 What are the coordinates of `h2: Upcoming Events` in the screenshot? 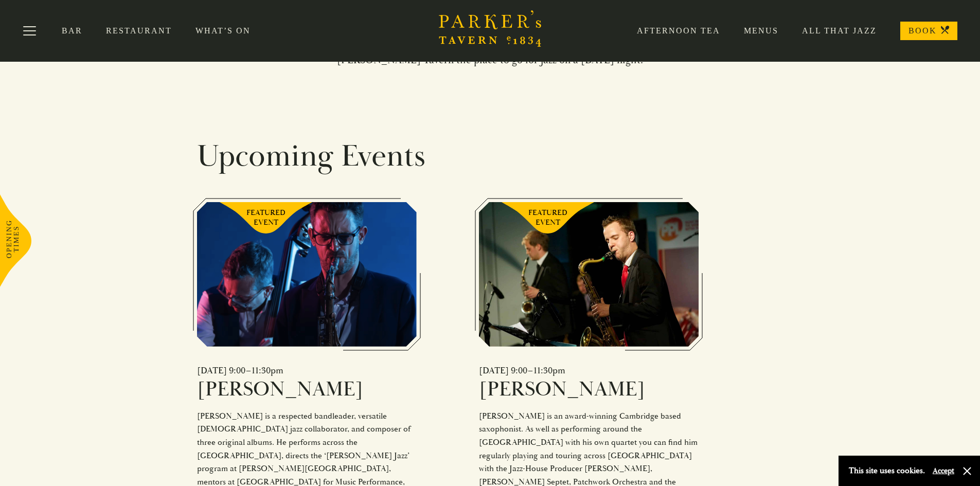 It's located at (490, 156).